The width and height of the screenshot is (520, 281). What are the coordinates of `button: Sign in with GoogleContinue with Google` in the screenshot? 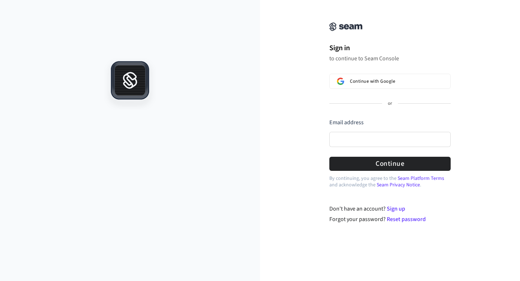 It's located at (390, 81).